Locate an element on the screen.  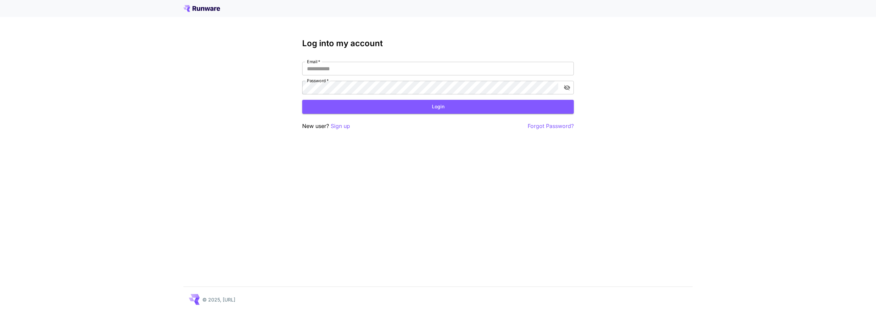
button: toggle password visibility is located at coordinates (567, 88).